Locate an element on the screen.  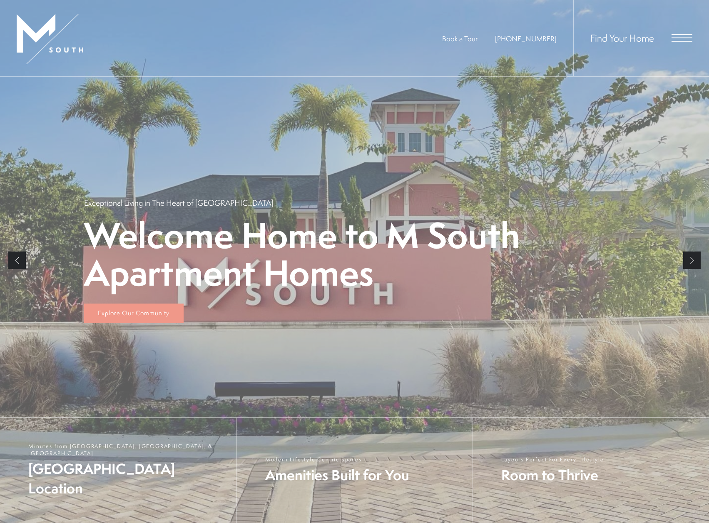
span: Amenities Built for You is located at coordinates (337, 474).